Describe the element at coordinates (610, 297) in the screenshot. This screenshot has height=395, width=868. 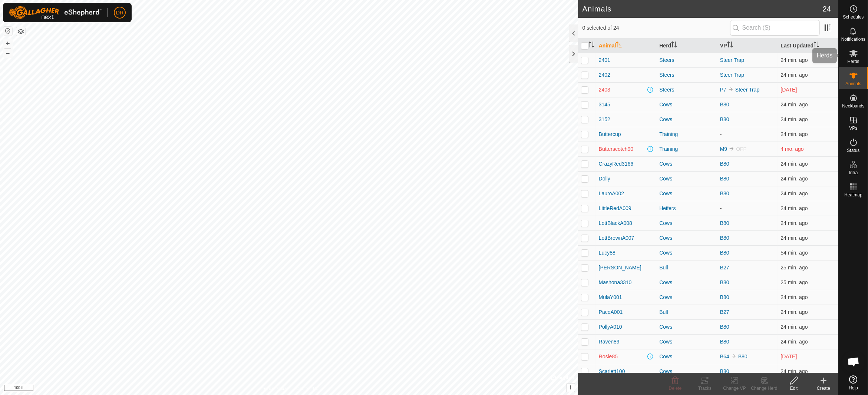
I see `span: MulaY001` at that location.